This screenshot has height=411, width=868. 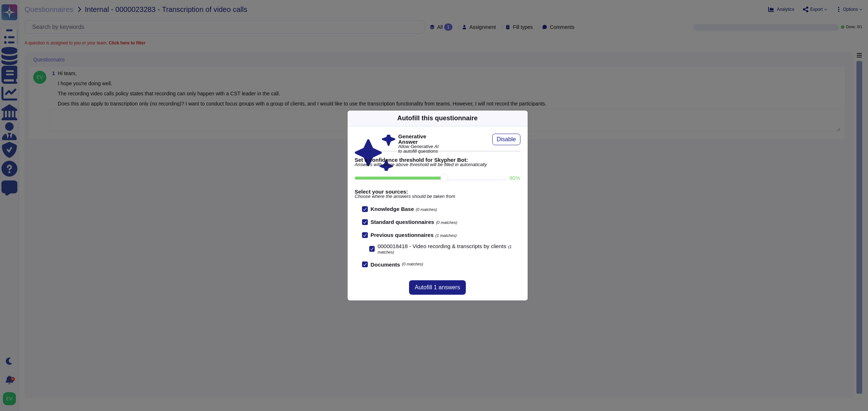 I want to click on span: Answers with score above threshold will be filled in automatically, so click(x=437, y=165).